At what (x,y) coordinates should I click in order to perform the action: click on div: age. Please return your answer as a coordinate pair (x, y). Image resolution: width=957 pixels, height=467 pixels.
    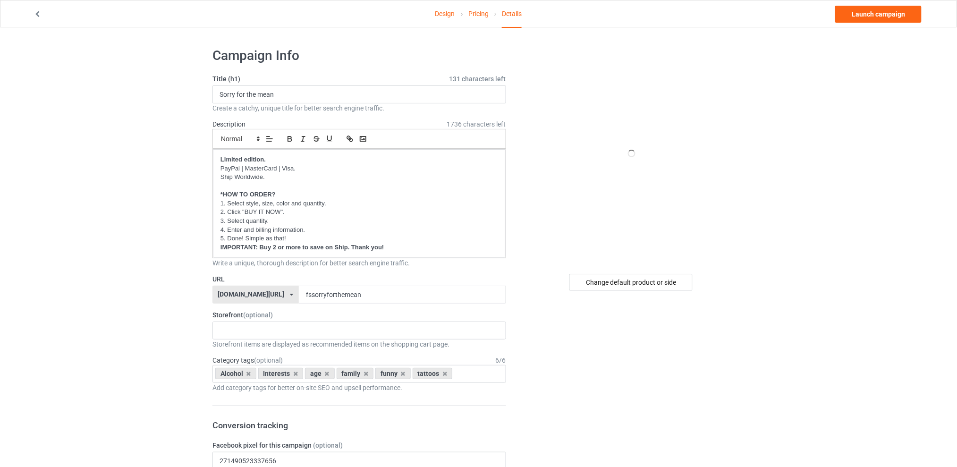
    Looking at the image, I should click on (320, 373).